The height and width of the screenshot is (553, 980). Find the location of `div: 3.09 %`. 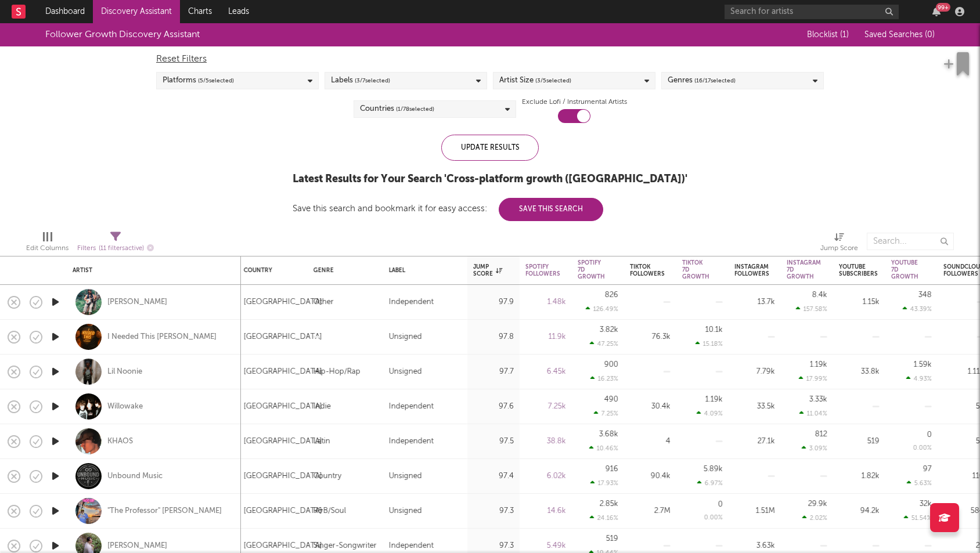

div: 3.09 % is located at coordinates (815, 448).